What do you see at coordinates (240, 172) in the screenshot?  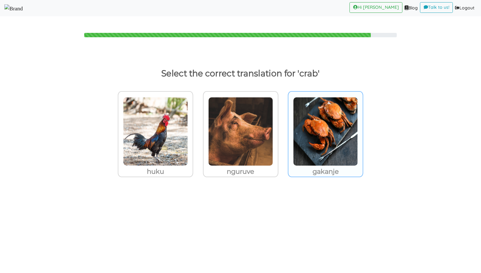 I see `p: nguruve` at bounding box center [240, 172].